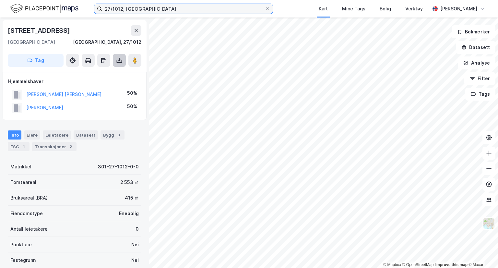 The width and height of the screenshot is (498, 268). I want to click on input: Søk på adresse, matrikkel, gårdeiere, leietakere eller personer, so click(184, 9).